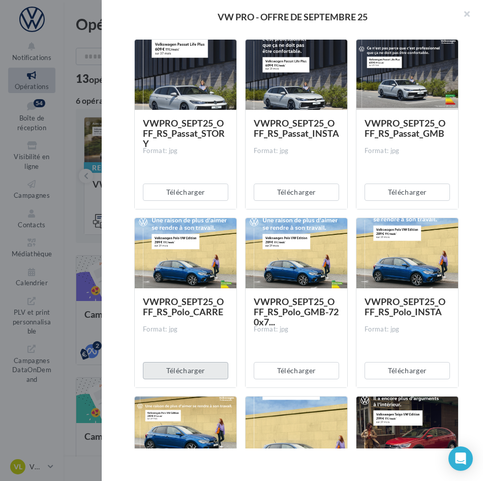 This screenshot has width=483, height=481. Describe the element at coordinates (296, 311) in the screenshot. I see `span: VWPRO_SEPT25_OFF_RS_Polo_GMB-720x7...` at that location.